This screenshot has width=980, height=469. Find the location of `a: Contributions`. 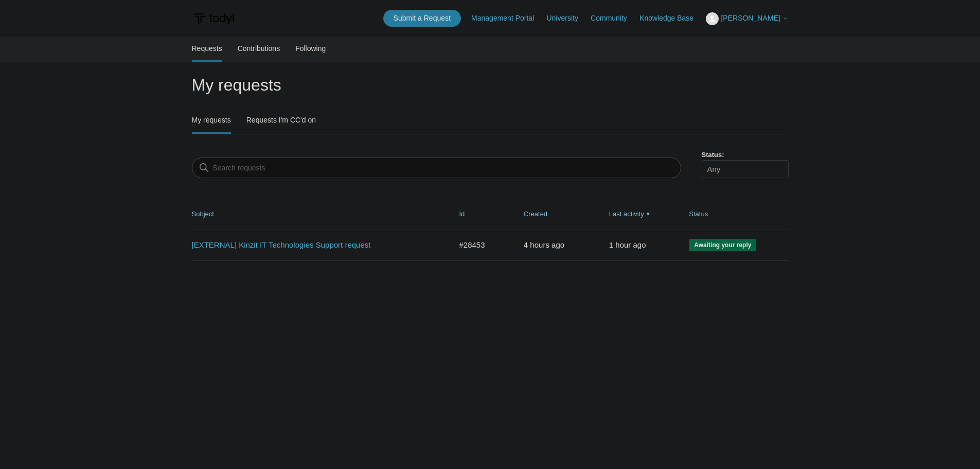

a: Contributions is located at coordinates (259, 49).